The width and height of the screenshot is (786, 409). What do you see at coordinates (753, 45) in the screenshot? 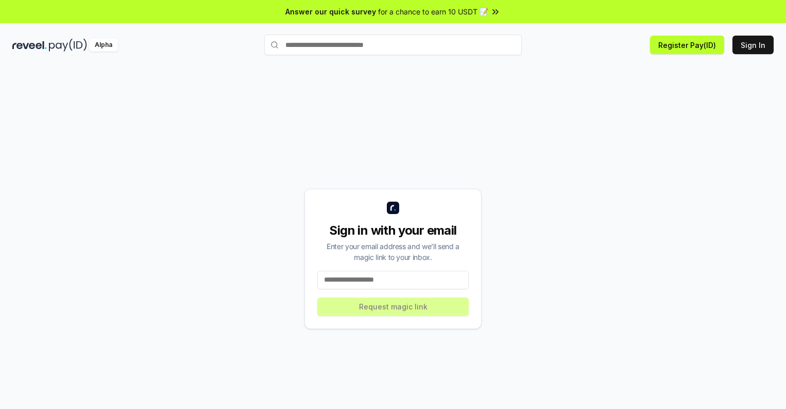
I see `button: Sign In` at bounding box center [753, 45].